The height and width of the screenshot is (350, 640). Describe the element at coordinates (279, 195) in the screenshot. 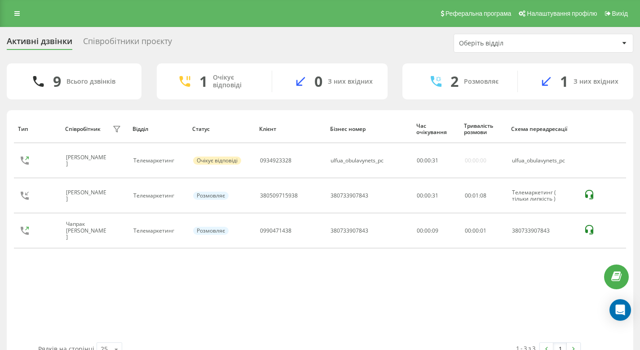

I see `div: 380509715938` at that location.